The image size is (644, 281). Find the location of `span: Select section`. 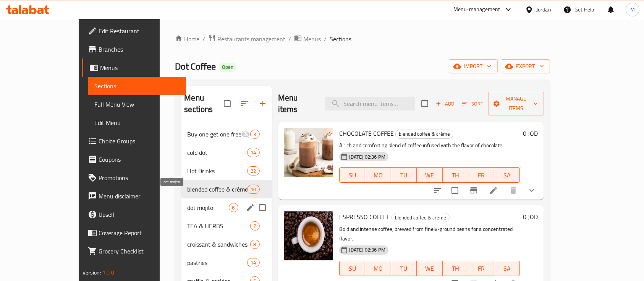

span: Select section is located at coordinates (425, 104).